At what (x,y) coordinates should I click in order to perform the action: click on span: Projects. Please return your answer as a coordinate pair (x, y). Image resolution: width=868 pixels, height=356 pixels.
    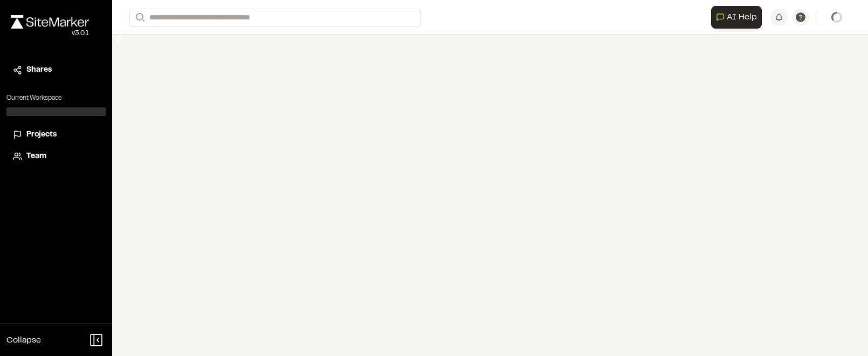
    Looking at the image, I should click on (42, 135).